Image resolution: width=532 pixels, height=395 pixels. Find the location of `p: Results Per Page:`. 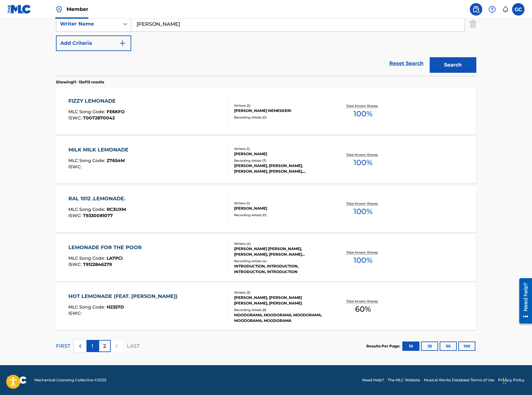

p: Results Per Page: is located at coordinates (384, 346).